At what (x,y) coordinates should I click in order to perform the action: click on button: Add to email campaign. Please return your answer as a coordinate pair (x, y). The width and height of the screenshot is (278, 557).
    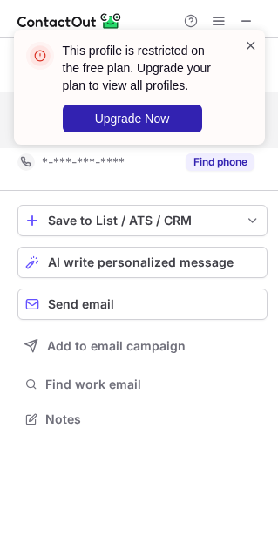
    Looking at the image, I should click on (142, 346).